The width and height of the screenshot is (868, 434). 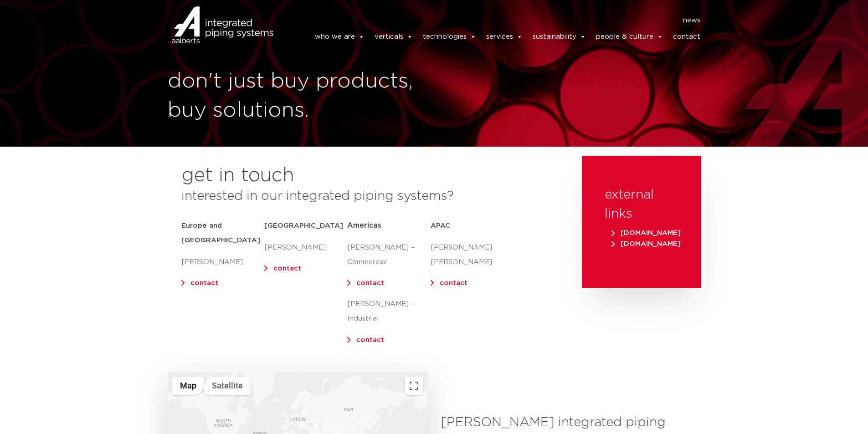 I want to click on h3: external links, so click(x=641, y=204).